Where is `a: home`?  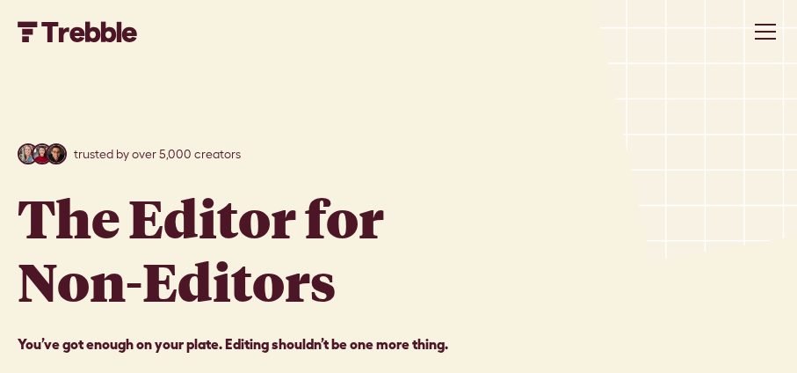 a: home is located at coordinates (77, 32).